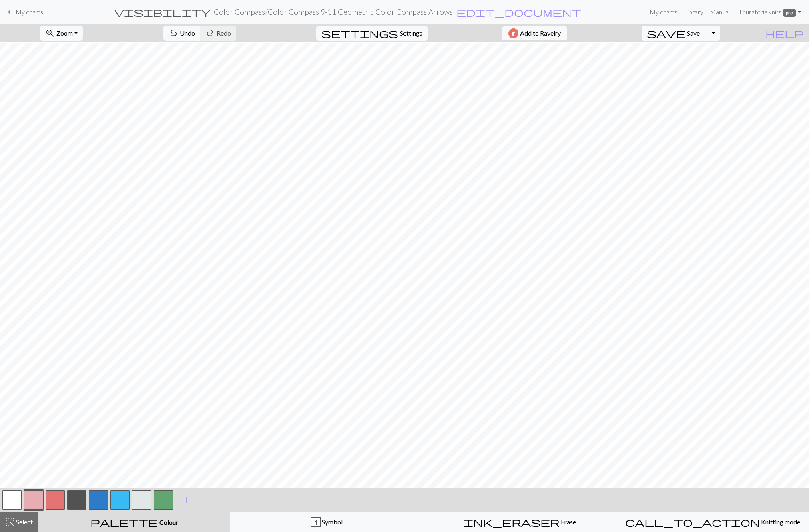  Describe the element at coordinates (360, 33) in the screenshot. I see `span: settings` at that location.